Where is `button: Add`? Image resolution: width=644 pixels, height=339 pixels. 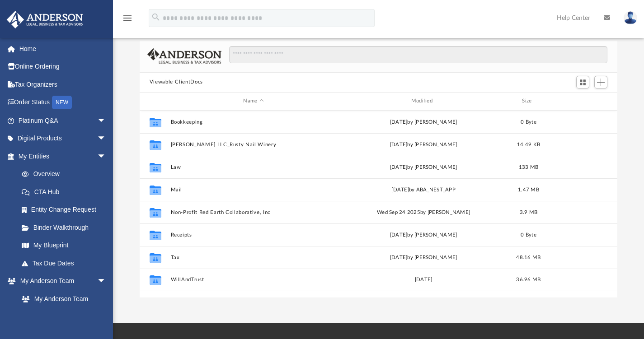 button: Add is located at coordinates (601, 82).